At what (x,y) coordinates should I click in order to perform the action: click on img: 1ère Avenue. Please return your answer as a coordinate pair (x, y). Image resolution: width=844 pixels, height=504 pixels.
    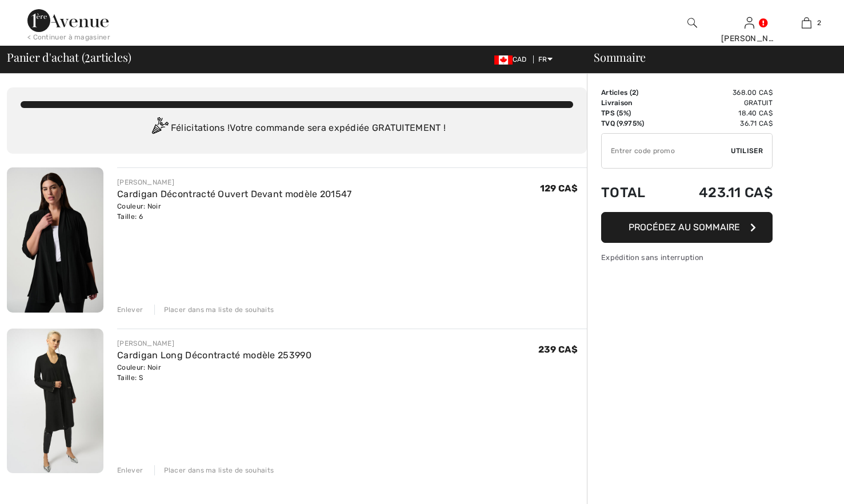
    Looking at the image, I should click on (68, 20).